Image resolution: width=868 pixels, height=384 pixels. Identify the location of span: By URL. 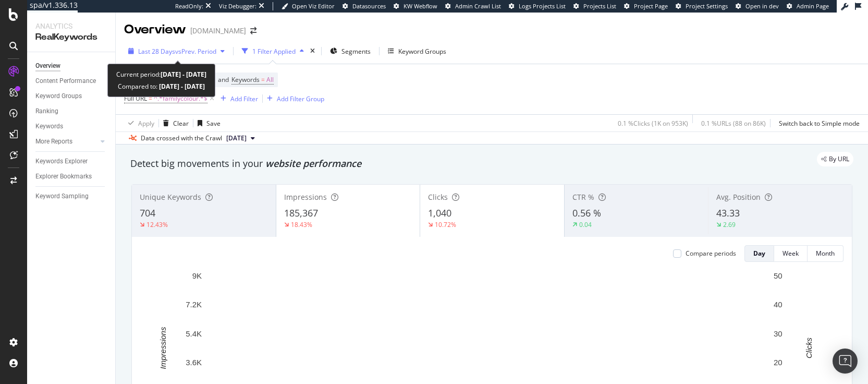
(839, 159).